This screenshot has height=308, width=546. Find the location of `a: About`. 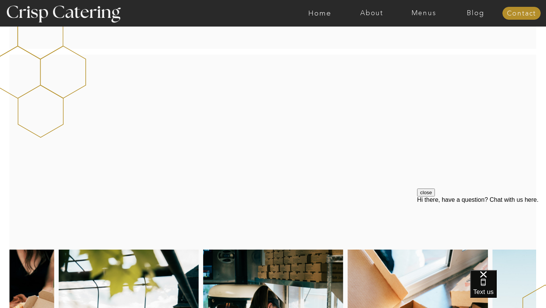

a: About is located at coordinates (372, 13).